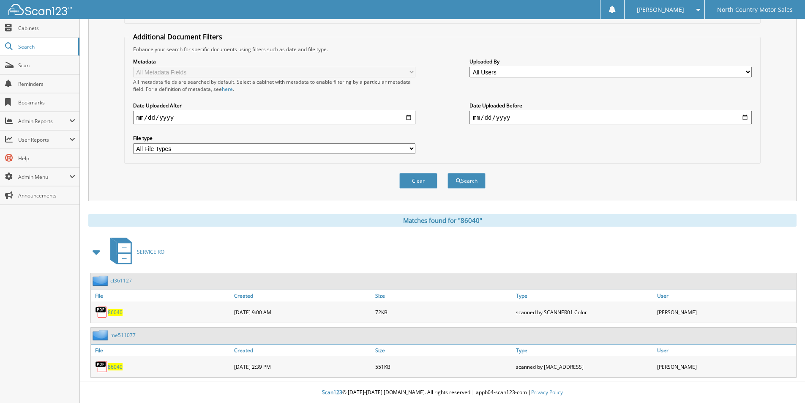  I want to click on span: Bookmarks, so click(47, 102).